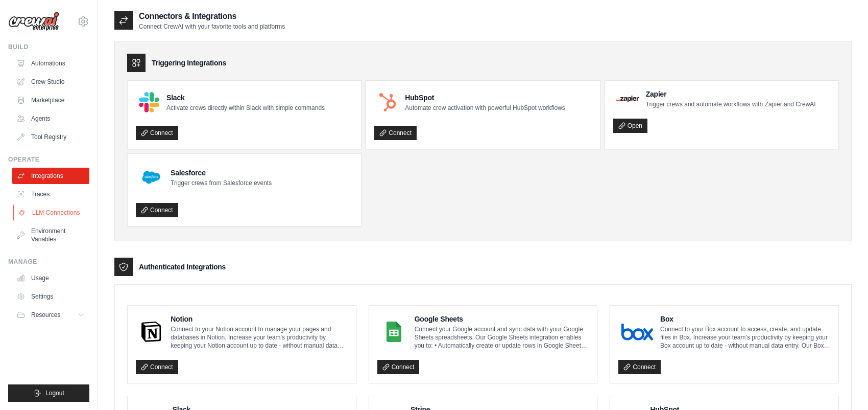 This screenshot has height=410, width=868. Describe the element at coordinates (48, 160) in the screenshot. I see `div: Operate` at that location.